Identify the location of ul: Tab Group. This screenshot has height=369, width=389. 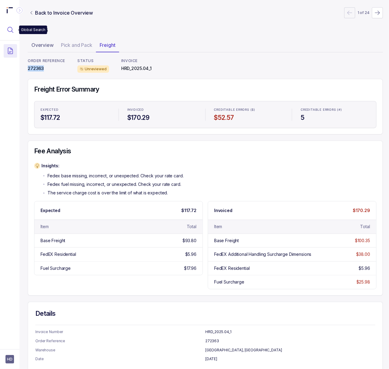
(205, 46).